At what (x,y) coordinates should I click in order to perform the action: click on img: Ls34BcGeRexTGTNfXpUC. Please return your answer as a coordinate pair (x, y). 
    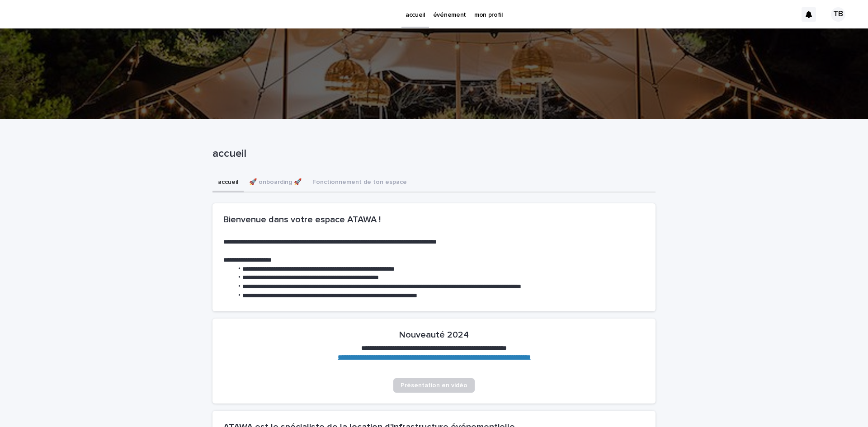
    Looking at the image, I should click on (62, 14).